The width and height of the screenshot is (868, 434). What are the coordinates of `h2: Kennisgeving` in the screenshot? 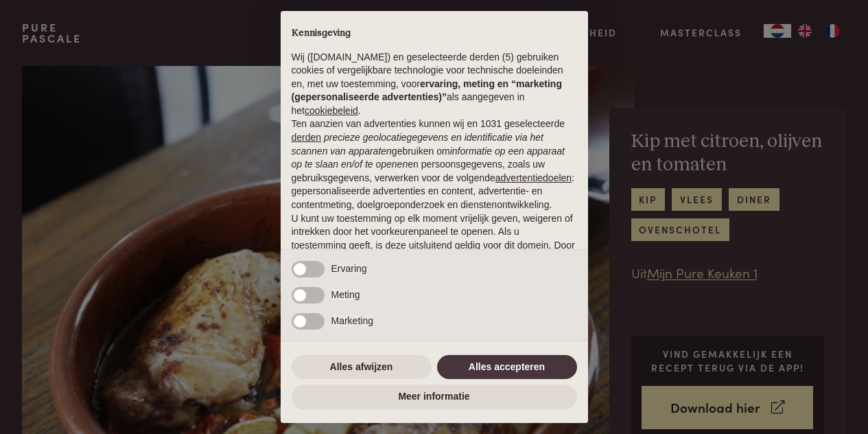 It's located at (435, 34).